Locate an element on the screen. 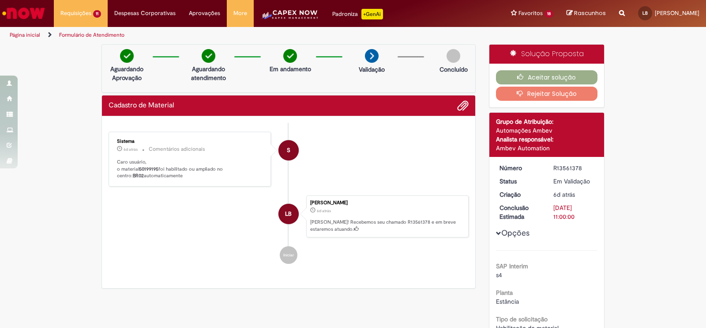  div: Em Validação is located at coordinates (574, 181).